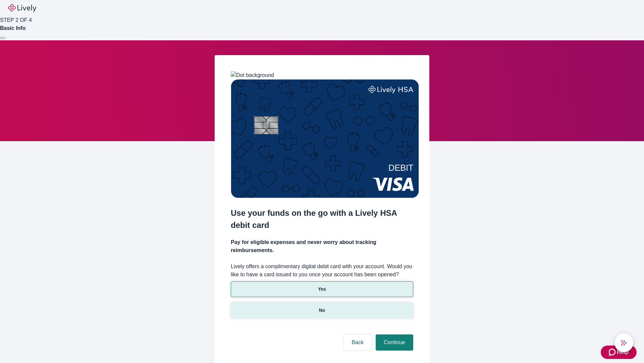 The image size is (644, 363). Describe the element at coordinates (395, 342) in the screenshot. I see `button: Continue` at that location.